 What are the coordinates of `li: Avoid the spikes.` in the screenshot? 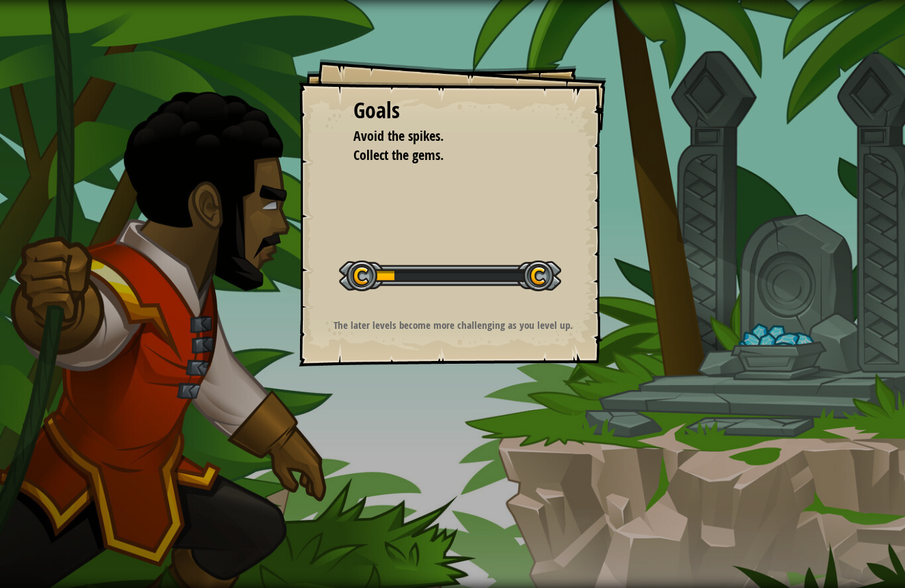 It's located at (442, 136).